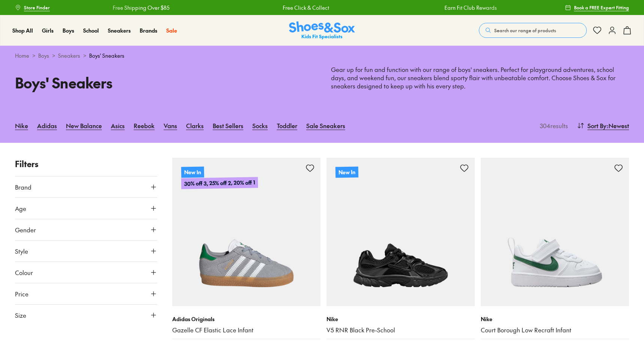 This screenshot has width=644, height=341. What do you see at coordinates (172, 30) in the screenshot?
I see `span: Sale` at bounding box center [172, 30].